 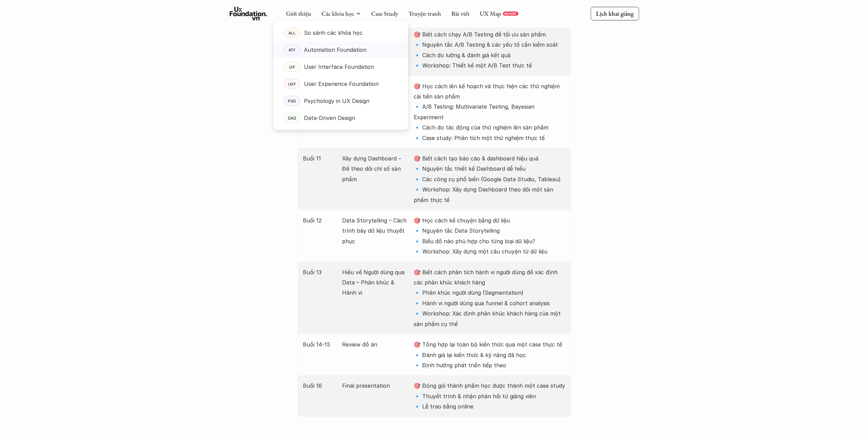 What do you see at coordinates (489, 236) in the screenshot?
I see `p: 🎯 Học cách kể chuyện bằng dữ liệu 🔹 Nguyên tắc Data Storytelling 🔹 Biểu đồ nào phù hợp cho từng l...` at bounding box center [489, 236].